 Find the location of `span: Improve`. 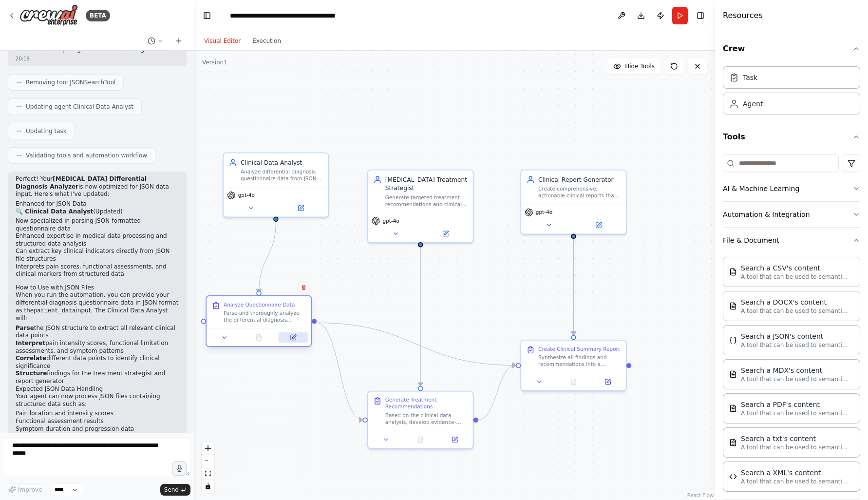

span: Improve is located at coordinates (30, 490).